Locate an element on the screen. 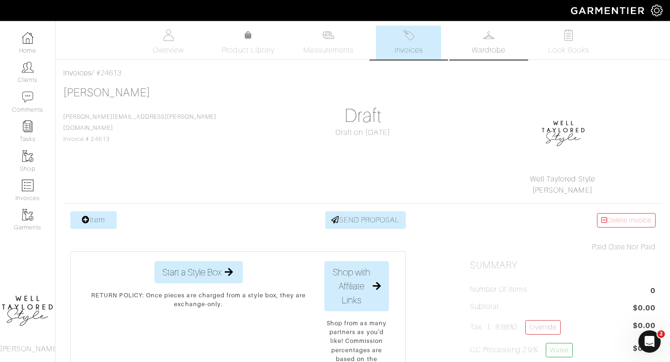 The height and width of the screenshot is (362, 670). a: Override is located at coordinates (542, 327).